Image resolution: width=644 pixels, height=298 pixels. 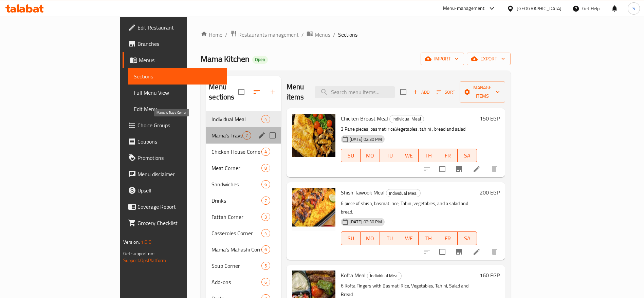 What do you see at coordinates (370, 155) in the screenshot?
I see `span: MO` at bounding box center [370, 155].